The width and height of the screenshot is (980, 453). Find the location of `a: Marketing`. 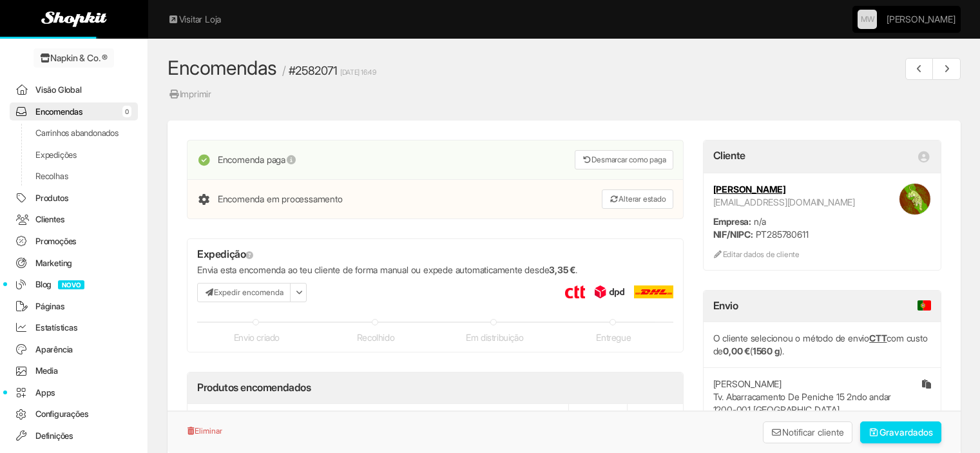

a: Marketing is located at coordinates (74, 263).